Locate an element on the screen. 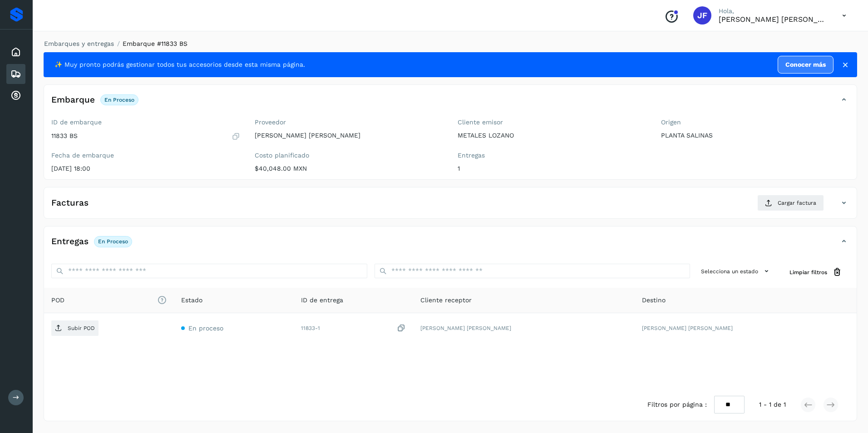 This screenshot has width=868, height=433. p: PLANTA SALINAS is located at coordinates (756, 135).